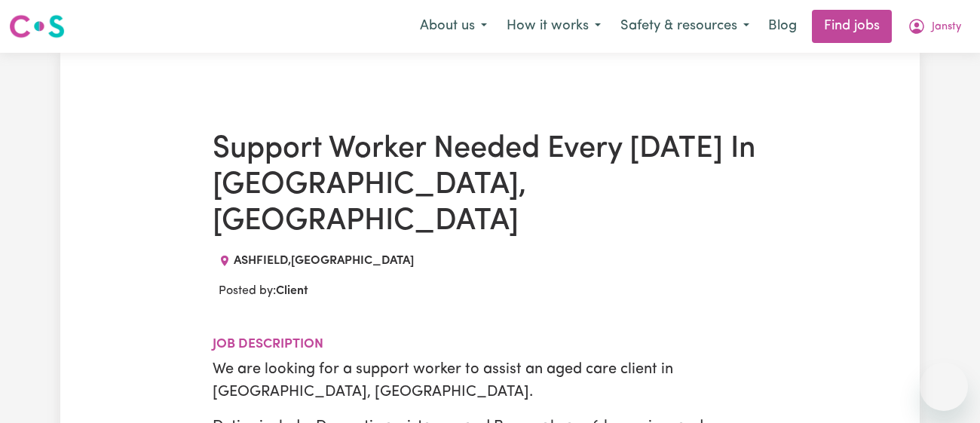  Describe the element at coordinates (37, 27) in the screenshot. I see `a: Careseekers logo` at that location.